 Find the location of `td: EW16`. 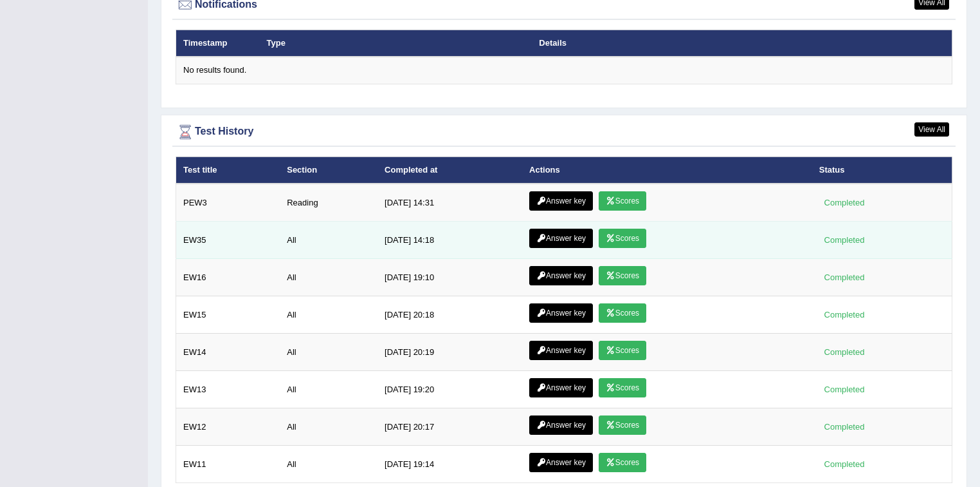

td: EW16 is located at coordinates (229, 277).